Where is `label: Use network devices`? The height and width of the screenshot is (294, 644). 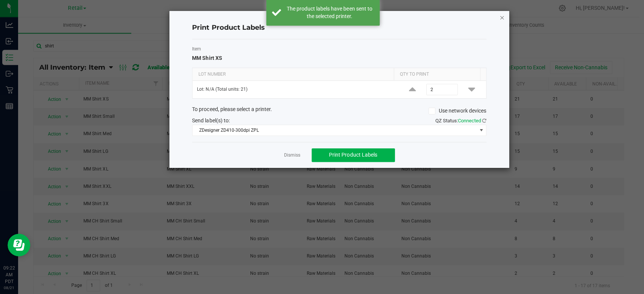 label: Use network devices is located at coordinates (456, 111).